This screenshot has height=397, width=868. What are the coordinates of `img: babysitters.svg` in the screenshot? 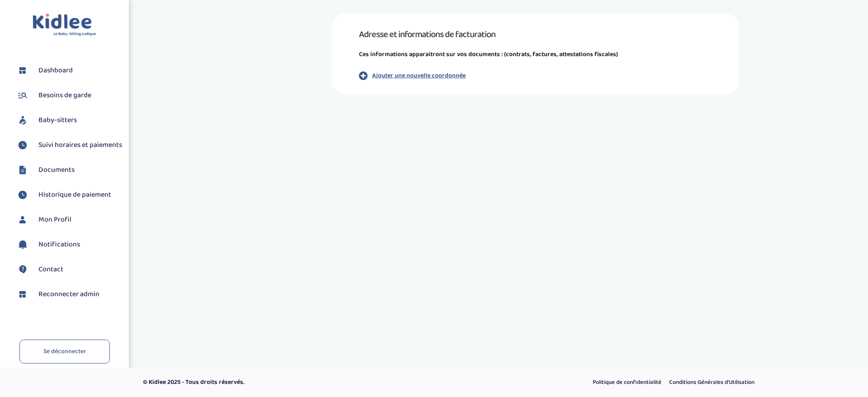 It's located at (22, 121).